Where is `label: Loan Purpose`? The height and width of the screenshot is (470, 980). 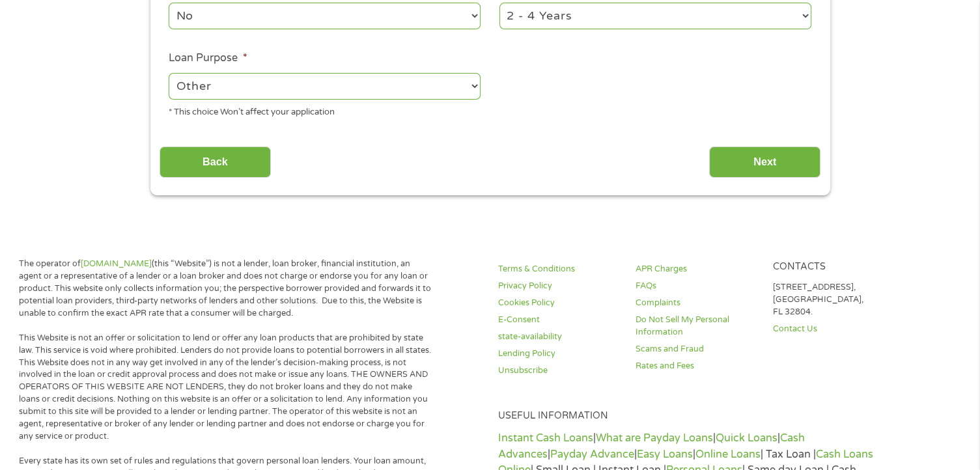
label: Loan Purpose is located at coordinates (207, 58).